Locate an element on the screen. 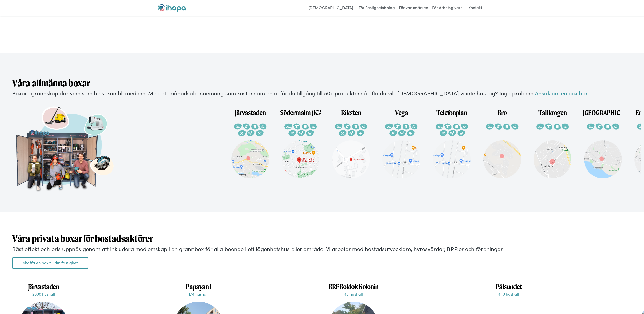 The image size is (644, 314). a: Tallkrogen is located at coordinates (553, 143).